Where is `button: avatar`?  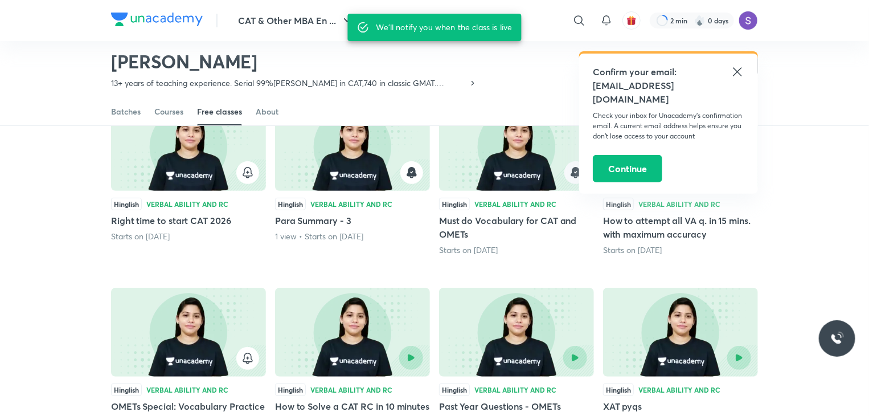
button: avatar is located at coordinates (631, 20).